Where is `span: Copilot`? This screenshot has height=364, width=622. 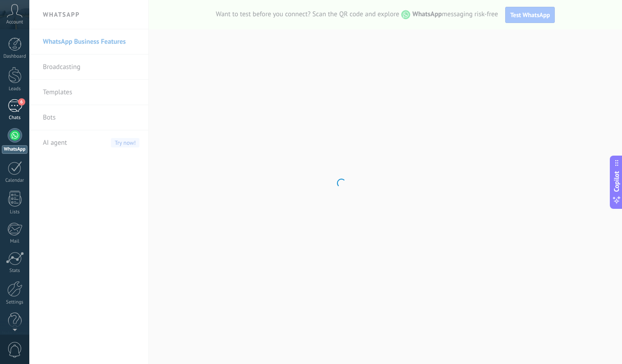 span: Copilot is located at coordinates (616, 181).